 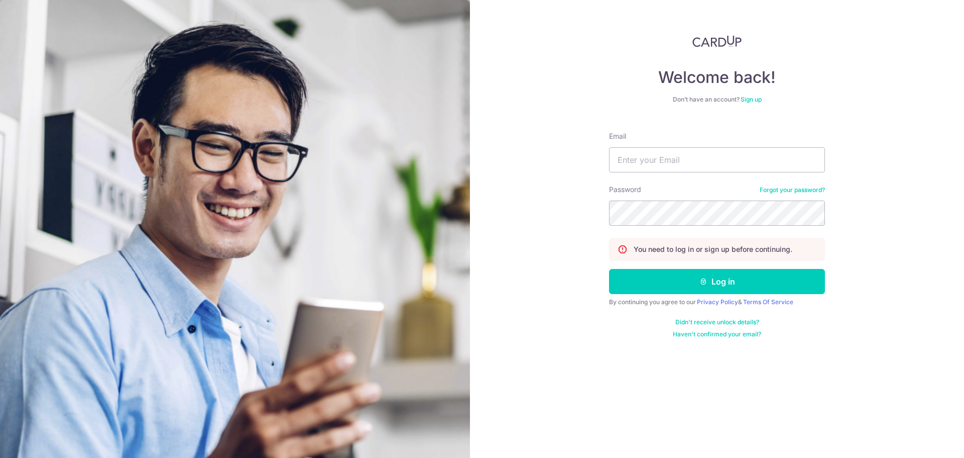 What do you see at coordinates (625, 189) in the screenshot?
I see `label: Password` at bounding box center [625, 189].